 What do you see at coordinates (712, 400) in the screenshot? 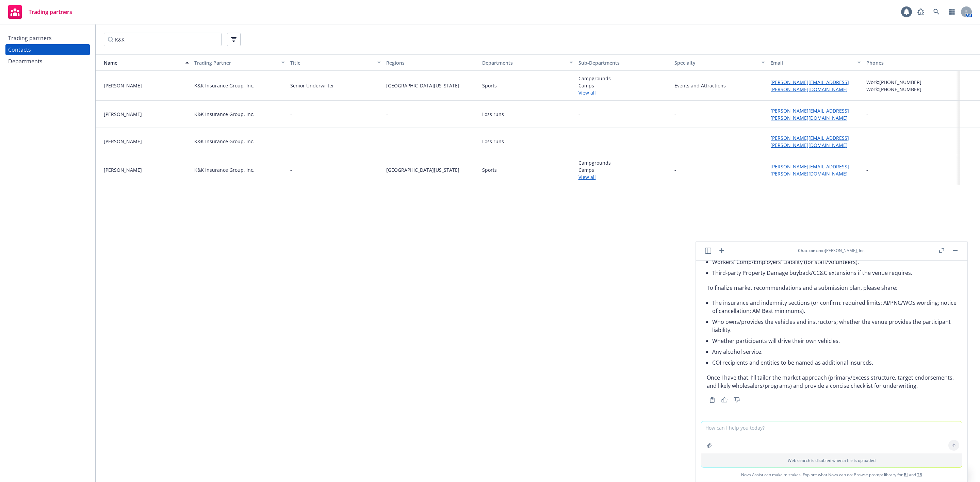
I see `svg: Copy to clipboard` at bounding box center [712, 400].